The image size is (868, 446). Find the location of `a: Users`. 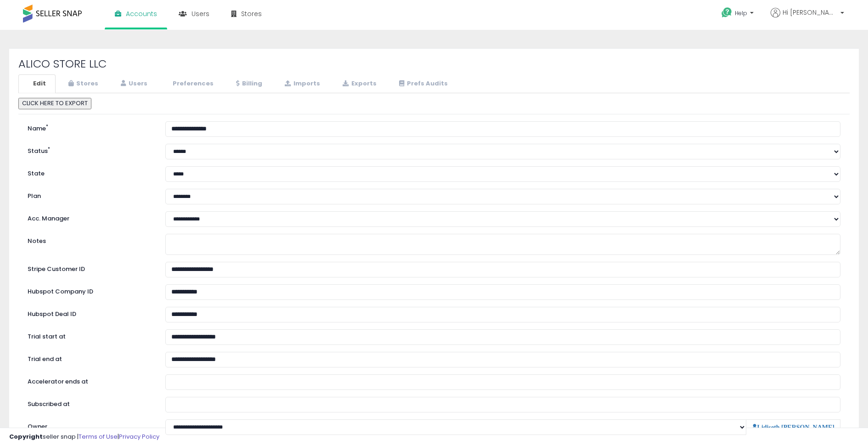

a: Users is located at coordinates (133, 83).